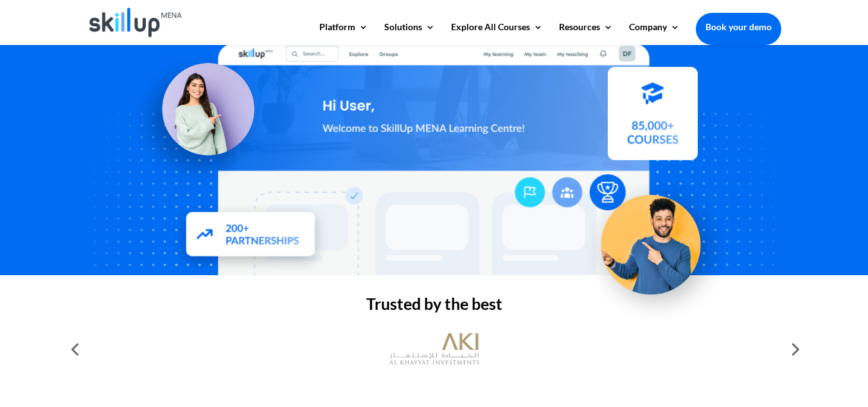 The height and width of the screenshot is (407, 868). What do you see at coordinates (497, 33) in the screenshot?
I see `a: Explore All Courses` at bounding box center [497, 33].